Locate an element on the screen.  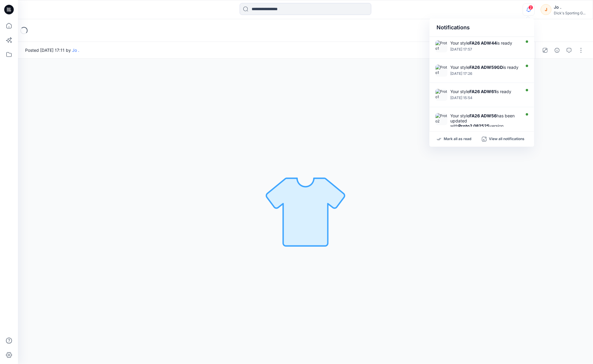
strong: FA26 ADW61 is located at coordinates (483, 91).